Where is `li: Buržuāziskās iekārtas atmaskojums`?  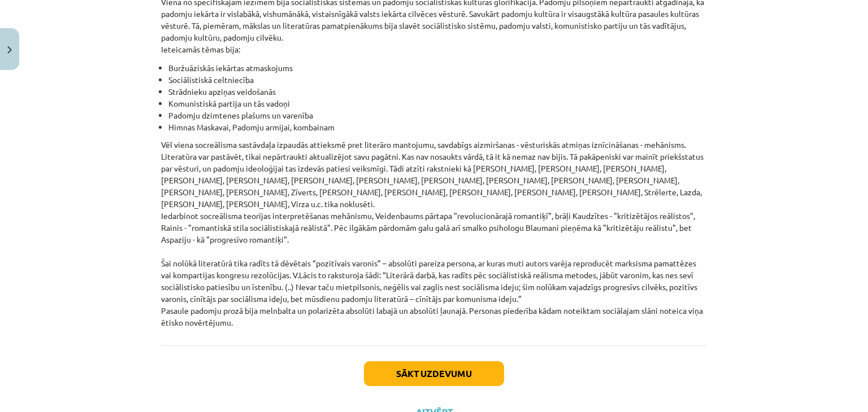
li: Buržuāziskās iekārtas atmaskojums is located at coordinates (437, 68).